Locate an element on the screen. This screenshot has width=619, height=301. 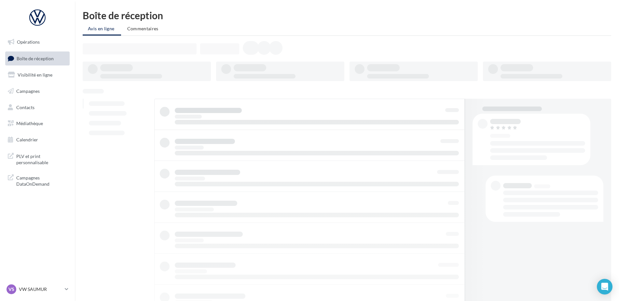
span: Opérations is located at coordinates (28, 42).